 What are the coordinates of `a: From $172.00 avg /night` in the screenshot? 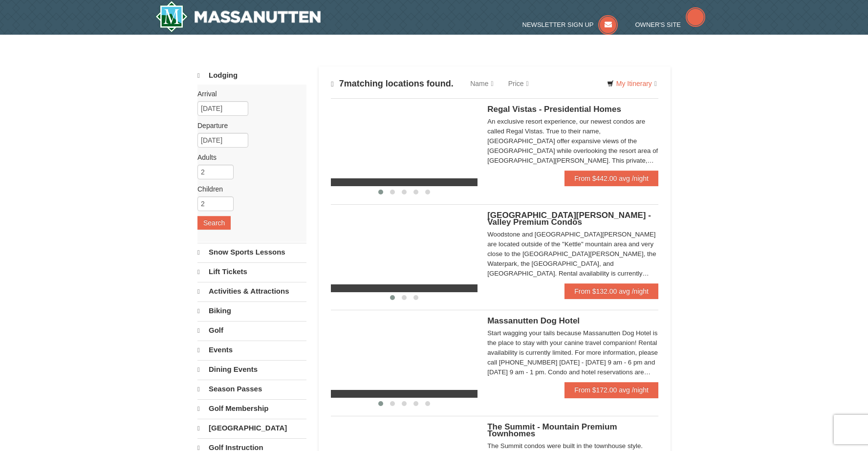 It's located at (612, 390).